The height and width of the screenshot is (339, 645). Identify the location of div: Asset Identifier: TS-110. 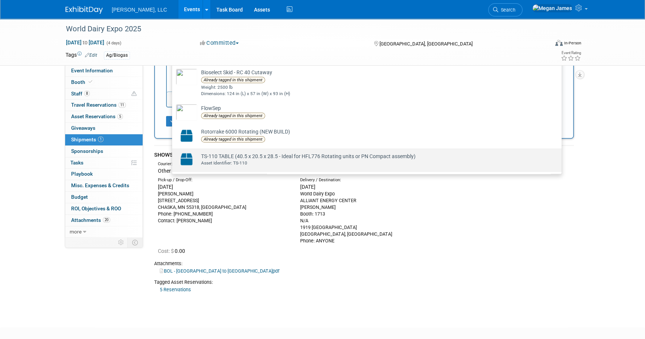
(374, 163).